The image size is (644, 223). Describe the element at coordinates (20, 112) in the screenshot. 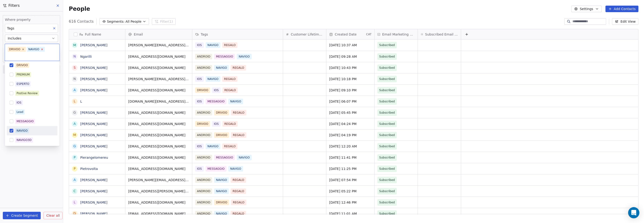

I see `div: Lead` at that location.